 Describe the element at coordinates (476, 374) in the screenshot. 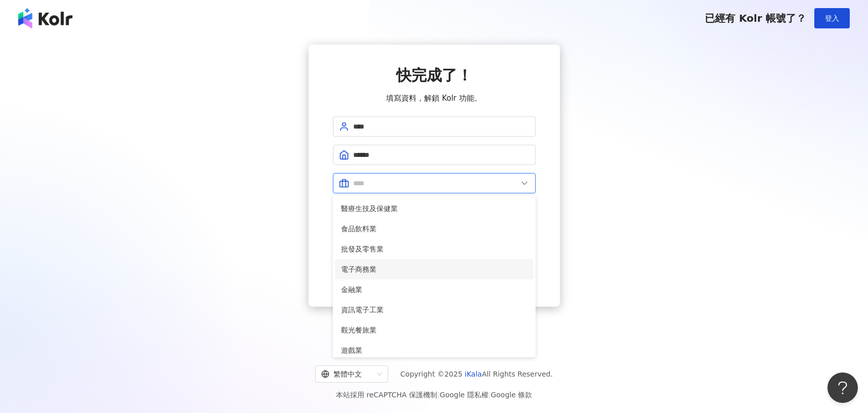

I see `span: Copyright © 2025 All Rights Reserved.` at that location.